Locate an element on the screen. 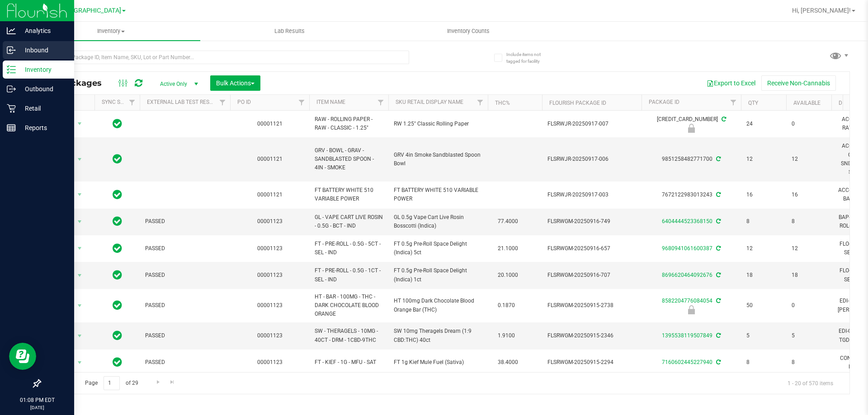 The width and height of the screenshot is (868, 415). span: RW 1.25" Classic Rolling Paper is located at coordinates (438, 124).